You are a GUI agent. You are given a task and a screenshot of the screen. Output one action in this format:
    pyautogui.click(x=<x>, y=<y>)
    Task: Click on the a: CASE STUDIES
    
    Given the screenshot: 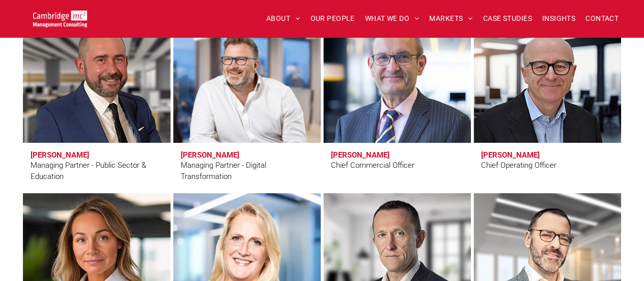 What is the action you would take?
    pyautogui.click(x=507, y=18)
    